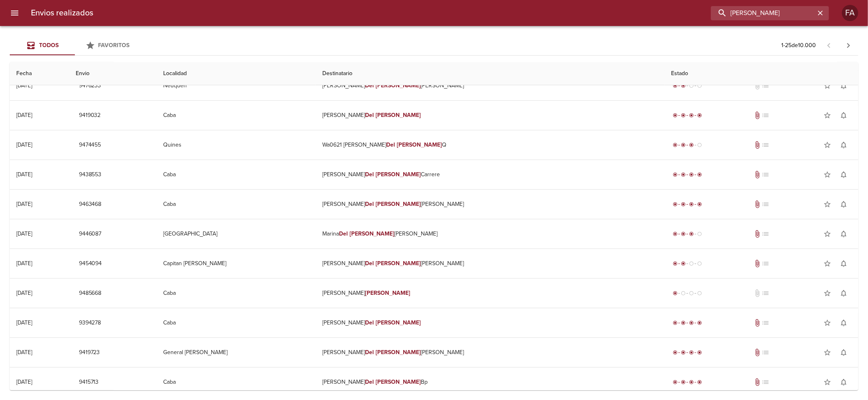 Image resolution: width=868 pixels, height=400 pixels. What do you see at coordinates (90, 86) in the screenshot?
I see `button: 9476233` at bounding box center [90, 86].